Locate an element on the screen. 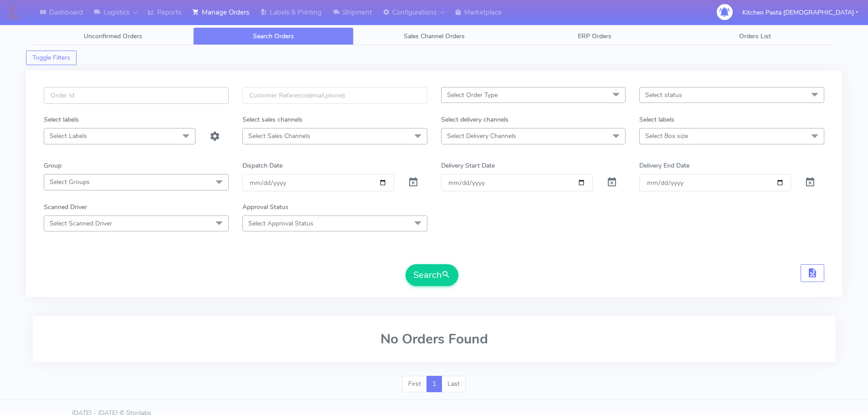  input: Order Id is located at coordinates (136, 95).